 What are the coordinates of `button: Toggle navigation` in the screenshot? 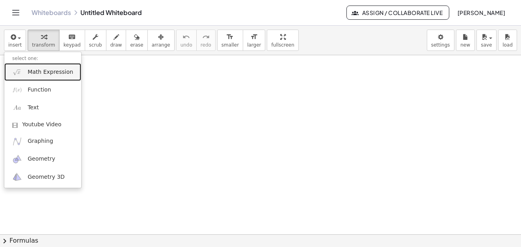 It's located at (16, 13).